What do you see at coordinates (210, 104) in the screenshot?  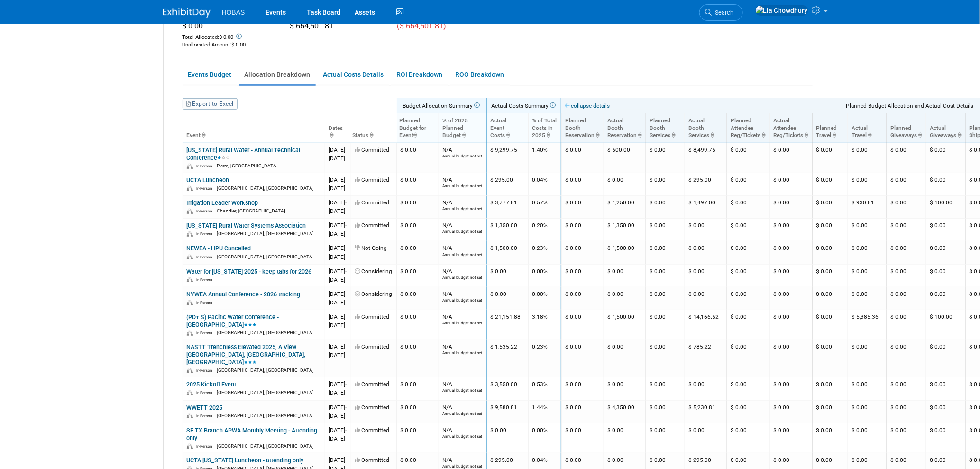 I see `a: Export to Excel` at bounding box center [210, 104].